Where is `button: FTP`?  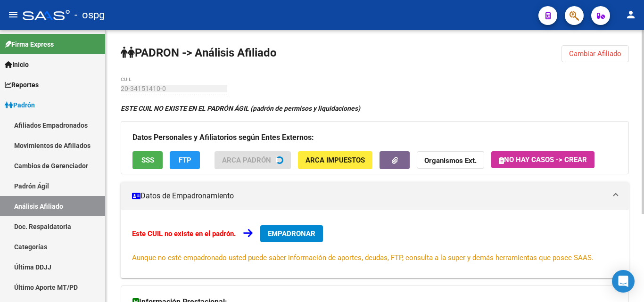 button: FTP is located at coordinates (185, 160).